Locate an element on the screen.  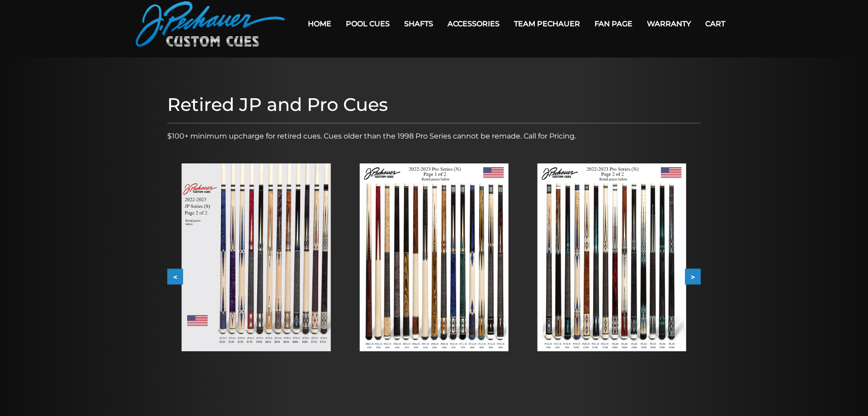
a: Team Pechauer is located at coordinates (547, 24).